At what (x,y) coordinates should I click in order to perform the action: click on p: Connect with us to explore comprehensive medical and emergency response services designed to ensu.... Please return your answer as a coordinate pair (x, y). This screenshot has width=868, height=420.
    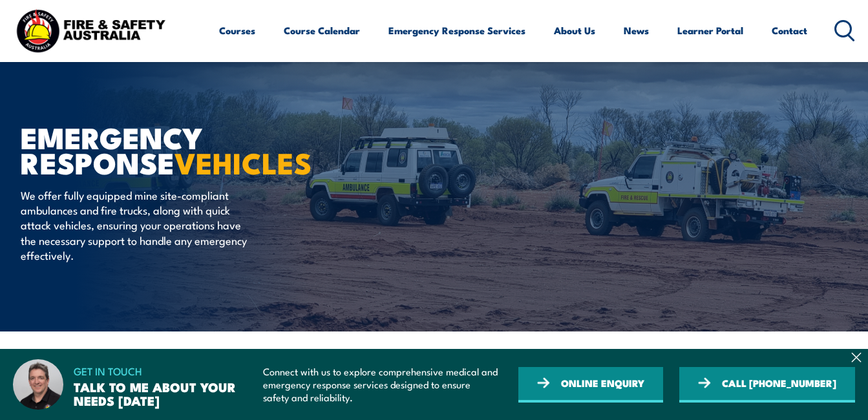
    Looking at the image, I should click on (381, 384).